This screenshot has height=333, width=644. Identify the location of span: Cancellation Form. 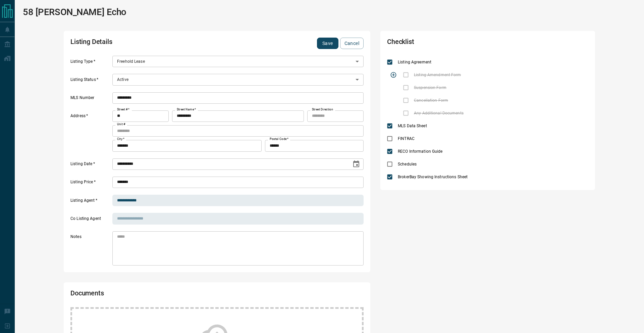
(431, 101).